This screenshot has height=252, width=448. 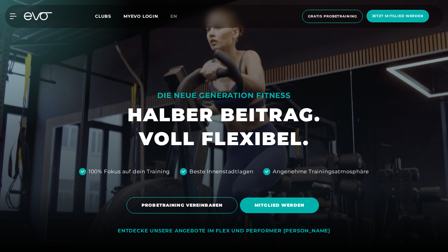 What do you see at coordinates (224, 96) in the screenshot?
I see `div: DIE NEUE GENERATION FITNESS` at bounding box center [224, 96].